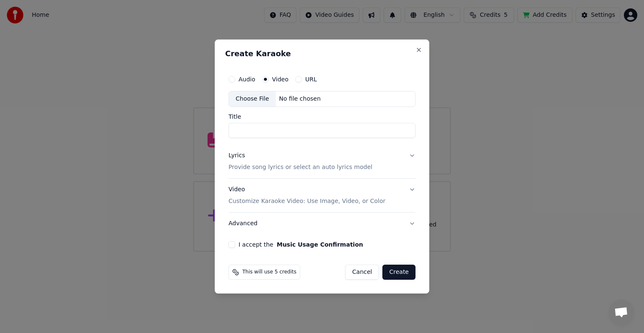 The height and width of the screenshot is (333, 644). I want to click on button: I accept the, so click(320, 245).